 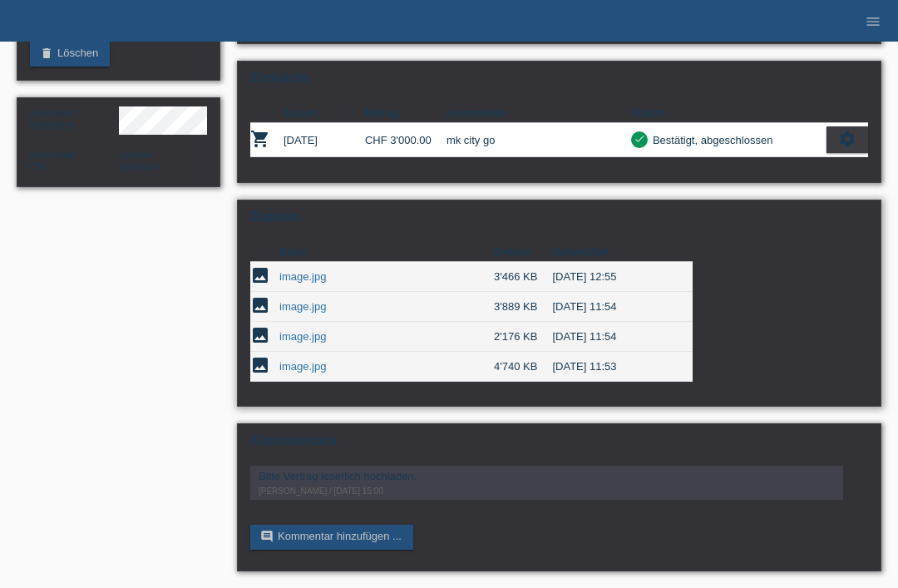 What do you see at coordinates (611, 252) in the screenshot?
I see `th: Datum/Zeit` at bounding box center [611, 252].